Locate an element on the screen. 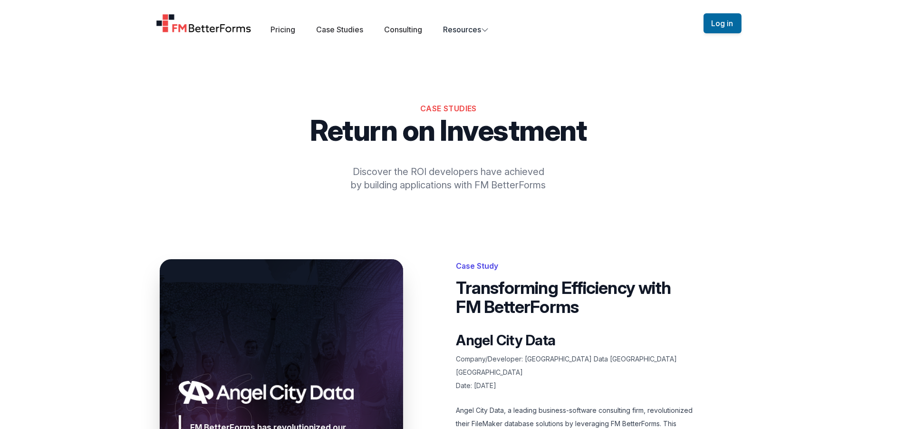  p: Return on Investment is located at coordinates (449, 130).